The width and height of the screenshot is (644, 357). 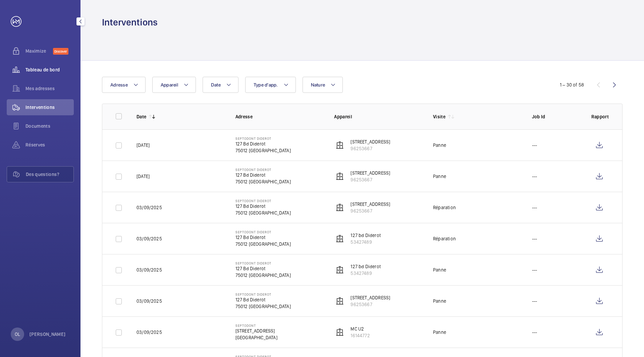 I want to click on h1: Interventions, so click(x=130, y=22).